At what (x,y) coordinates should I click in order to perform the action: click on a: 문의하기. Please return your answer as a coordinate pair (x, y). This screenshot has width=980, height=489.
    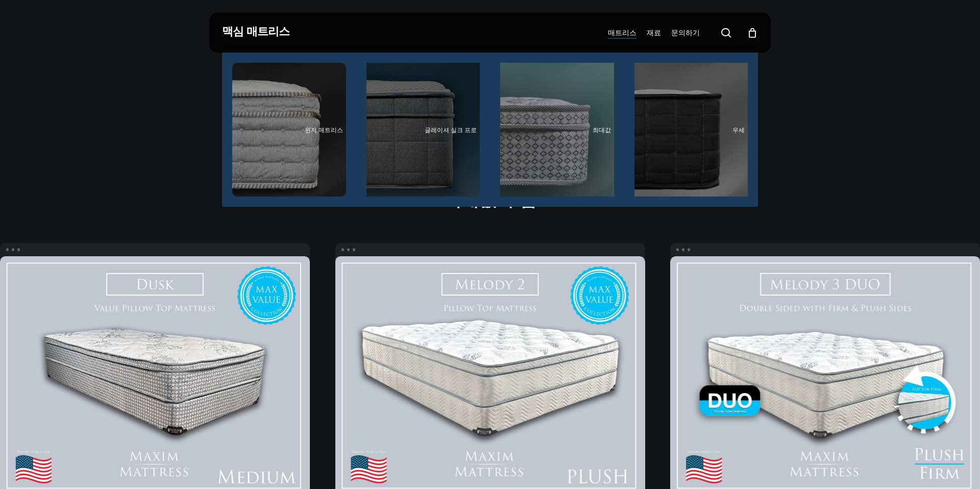
    Looking at the image, I should click on (686, 32).